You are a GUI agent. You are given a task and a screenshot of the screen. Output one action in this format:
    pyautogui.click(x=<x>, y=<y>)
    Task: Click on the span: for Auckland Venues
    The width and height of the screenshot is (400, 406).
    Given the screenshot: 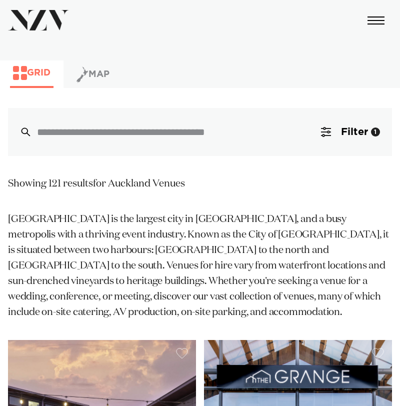 What is the action you would take?
    pyautogui.click(x=139, y=184)
    